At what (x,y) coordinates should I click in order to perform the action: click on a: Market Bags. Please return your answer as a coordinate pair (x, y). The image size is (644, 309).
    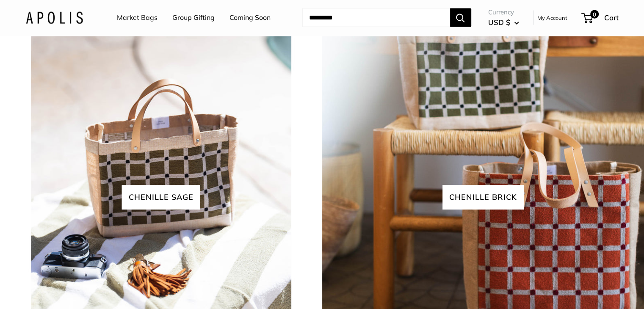
    Looking at the image, I should click on (137, 18).